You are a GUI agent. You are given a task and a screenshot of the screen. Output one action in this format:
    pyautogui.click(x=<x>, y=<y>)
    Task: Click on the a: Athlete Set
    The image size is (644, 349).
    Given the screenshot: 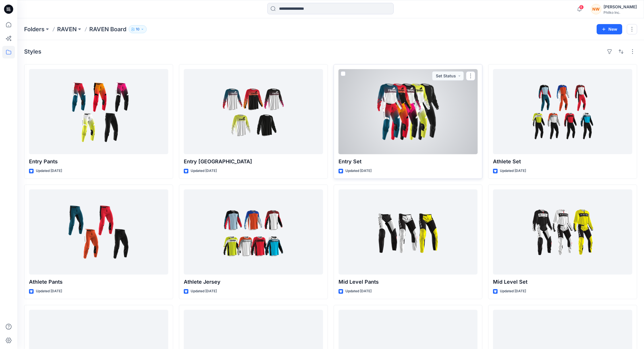 What is the action you would take?
    pyautogui.click(x=563, y=112)
    